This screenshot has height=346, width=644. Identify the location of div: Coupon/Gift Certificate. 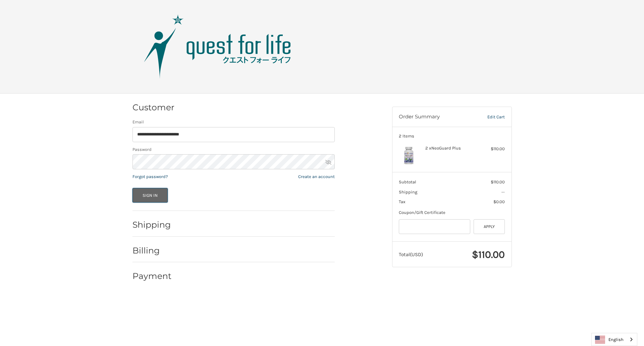
(452, 213).